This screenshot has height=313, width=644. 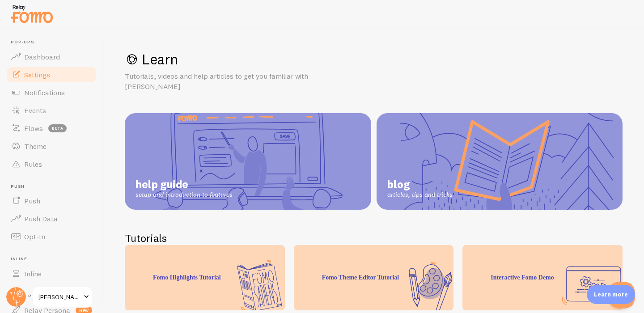 What do you see at coordinates (52, 274) in the screenshot?
I see `a: Inline` at bounding box center [52, 274].